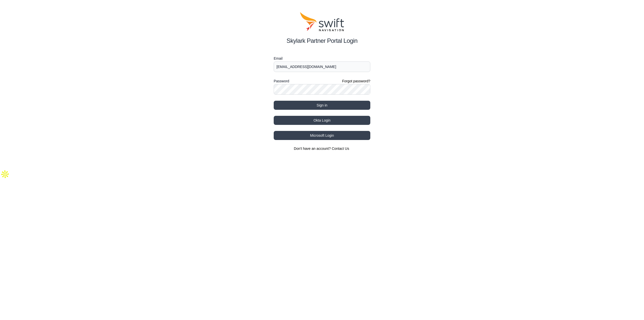 Image resolution: width=644 pixels, height=320 pixels. I want to click on button: Sign in, so click(322, 105).